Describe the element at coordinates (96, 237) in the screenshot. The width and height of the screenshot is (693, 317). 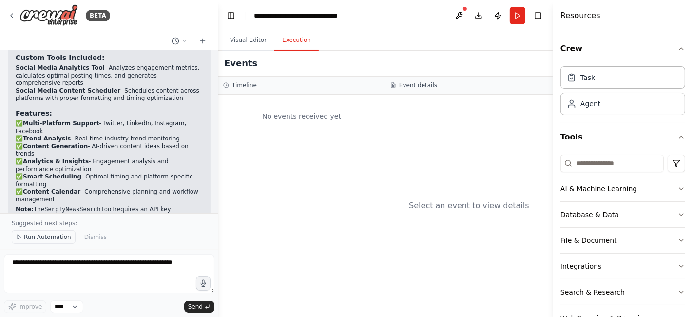
I see `span: Dismiss` at that location.